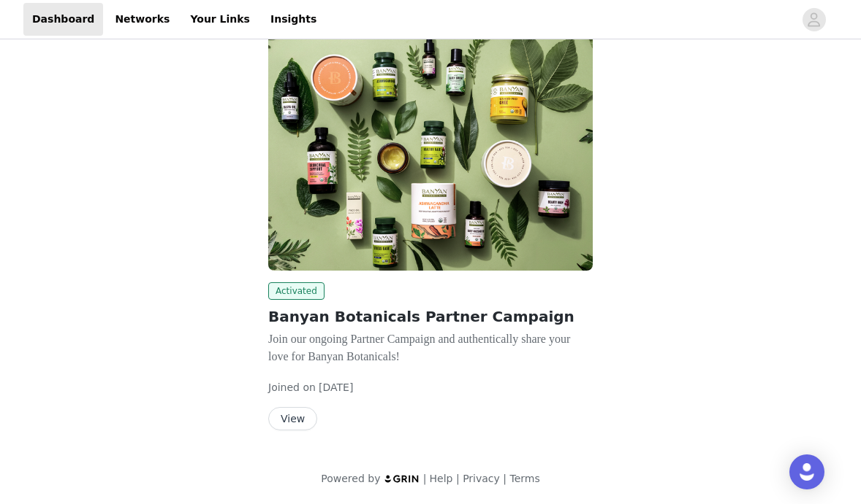 This screenshot has height=504, width=861. What do you see at coordinates (430, 149) in the screenshot?
I see `img: Banyan Botanicals` at bounding box center [430, 149].